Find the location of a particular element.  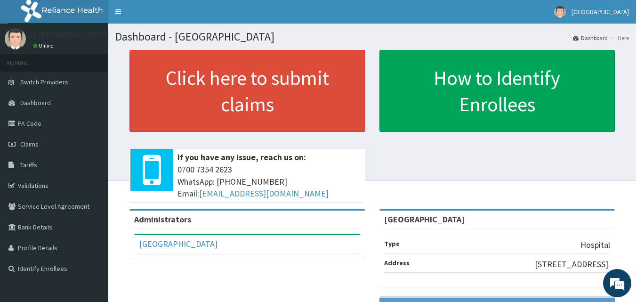

span: Switch Providers is located at coordinates (44, 82).